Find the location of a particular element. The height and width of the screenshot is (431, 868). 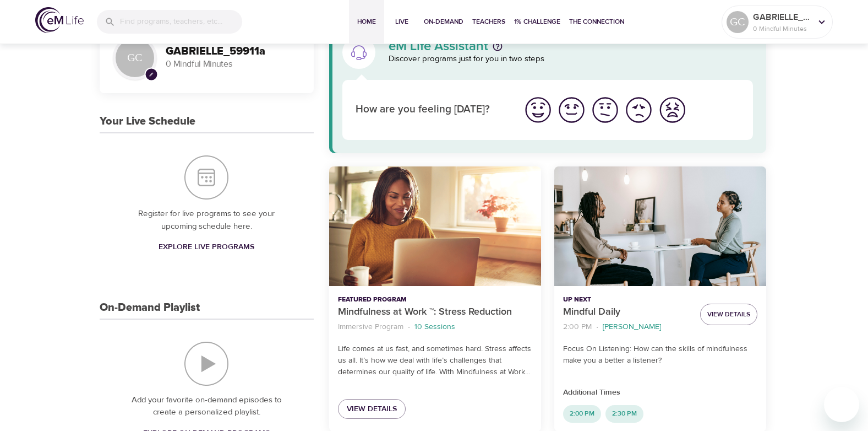

h3: Your Live Schedule is located at coordinates (148, 121).